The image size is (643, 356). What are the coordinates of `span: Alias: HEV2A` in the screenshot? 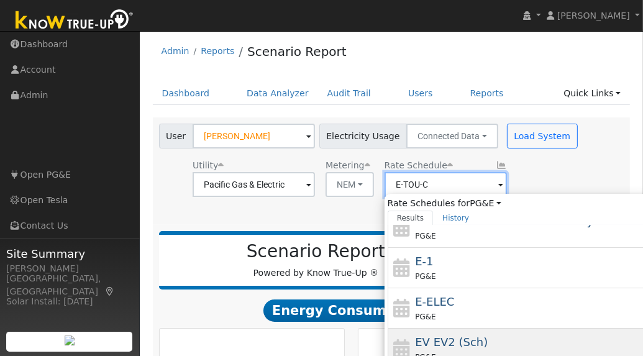 It's located at (419, 165).